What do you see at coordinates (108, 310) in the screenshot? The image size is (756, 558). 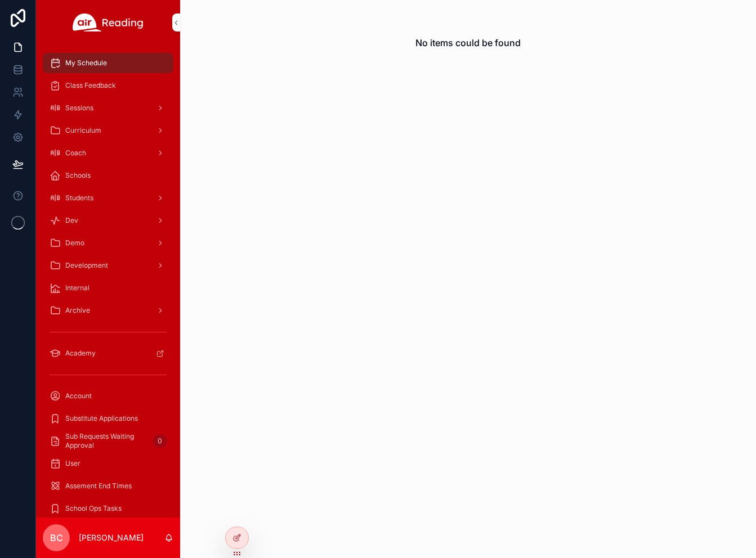 I see `a: Archive` at bounding box center [108, 310].